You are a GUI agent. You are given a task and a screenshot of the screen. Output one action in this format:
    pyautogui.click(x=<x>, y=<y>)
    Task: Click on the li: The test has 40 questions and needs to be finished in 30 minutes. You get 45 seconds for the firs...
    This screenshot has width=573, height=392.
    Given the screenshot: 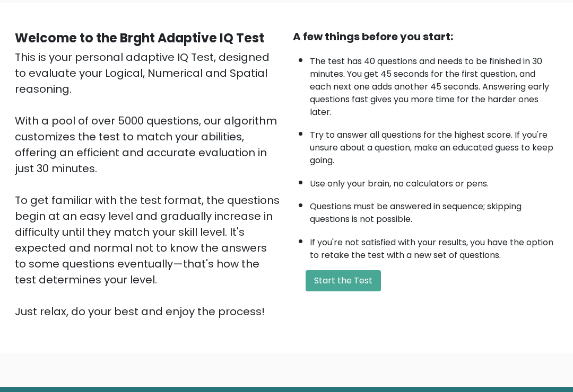 What is the action you would take?
    pyautogui.click(x=434, y=85)
    